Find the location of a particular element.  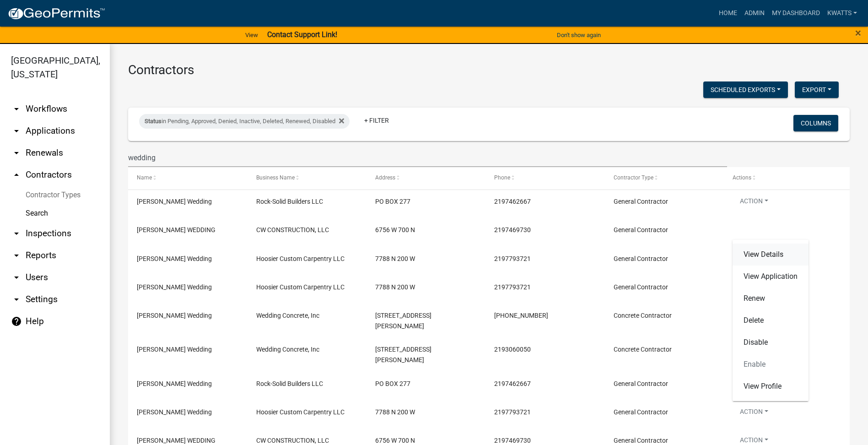

input: Search for contractors is located at coordinates (427, 157).